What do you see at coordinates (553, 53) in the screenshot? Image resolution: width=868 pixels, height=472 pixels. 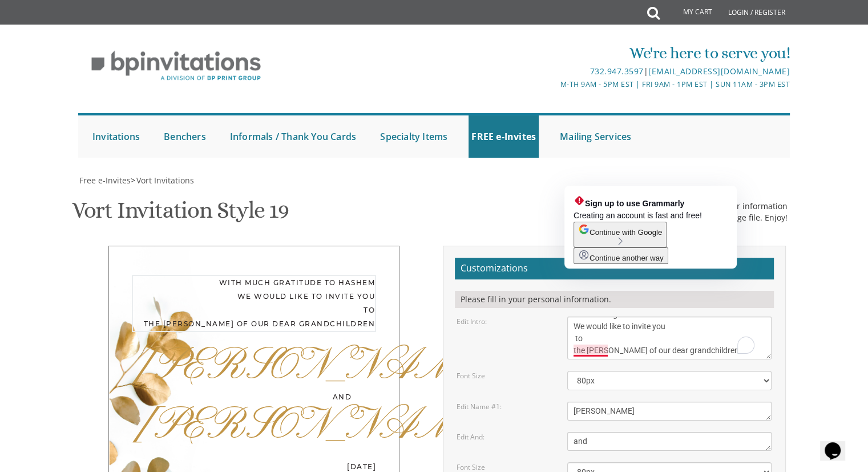 I see `div: We're here to serve you!` at bounding box center [553, 53].